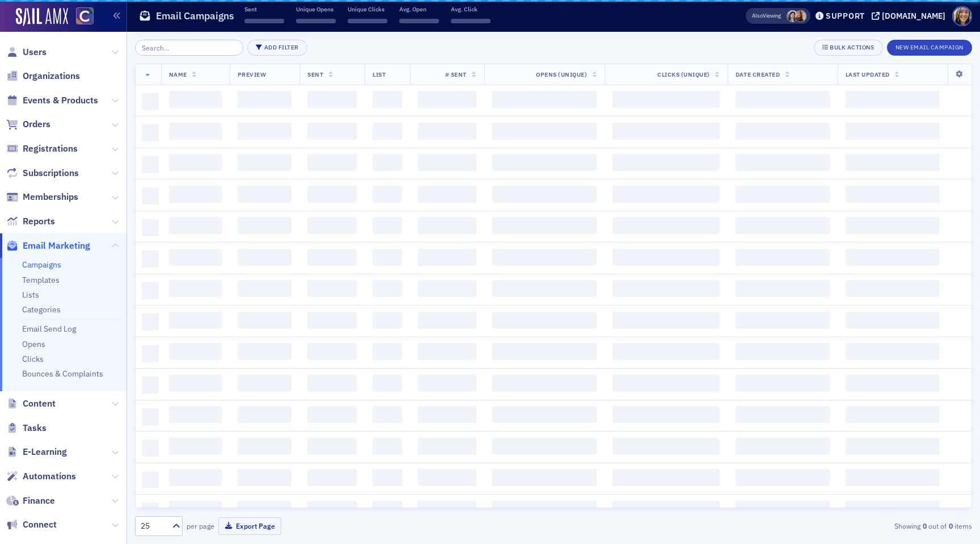  Describe the element at coordinates (868, 74) in the screenshot. I see `span: Last Updated` at that location.